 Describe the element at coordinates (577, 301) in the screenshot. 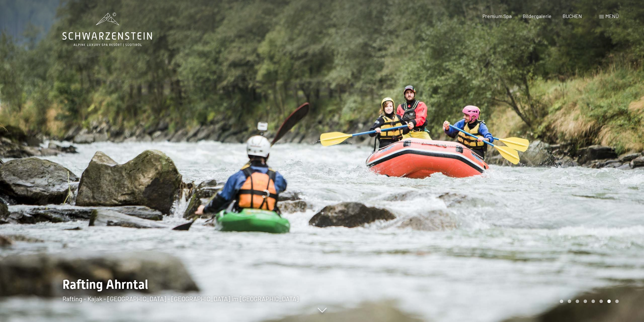

I see `div: Carousel Page 3` at that location.